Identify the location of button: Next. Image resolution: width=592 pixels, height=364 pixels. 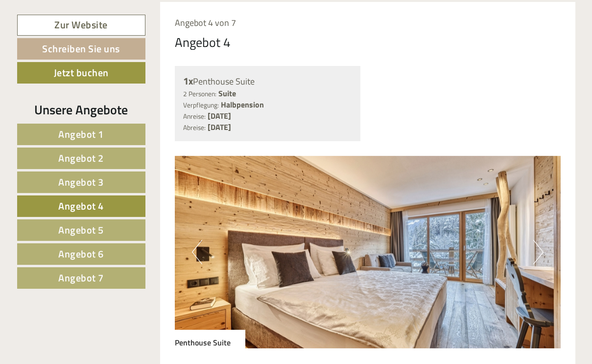
(538, 252).